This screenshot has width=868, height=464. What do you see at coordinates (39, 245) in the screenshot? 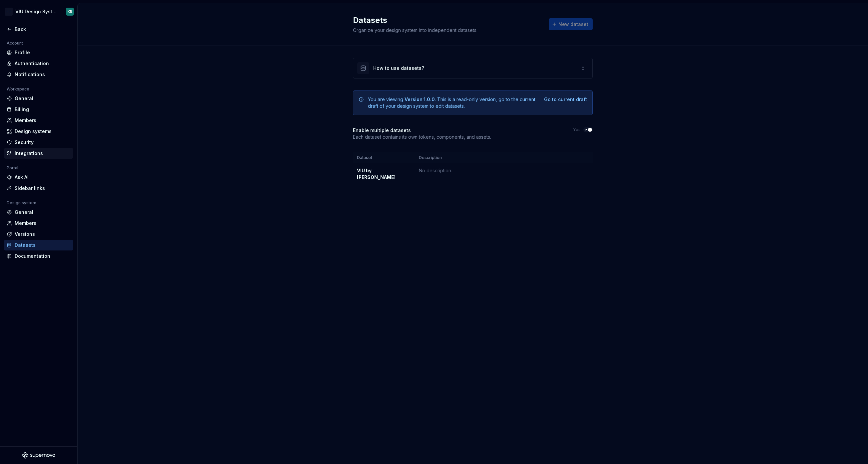
I see `a: Datasets` at bounding box center [39, 245].